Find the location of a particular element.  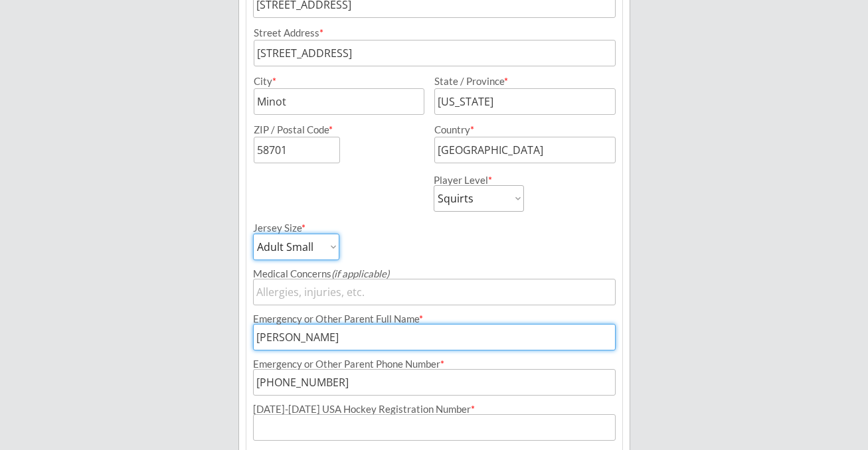

div: Country is located at coordinates (516, 129).